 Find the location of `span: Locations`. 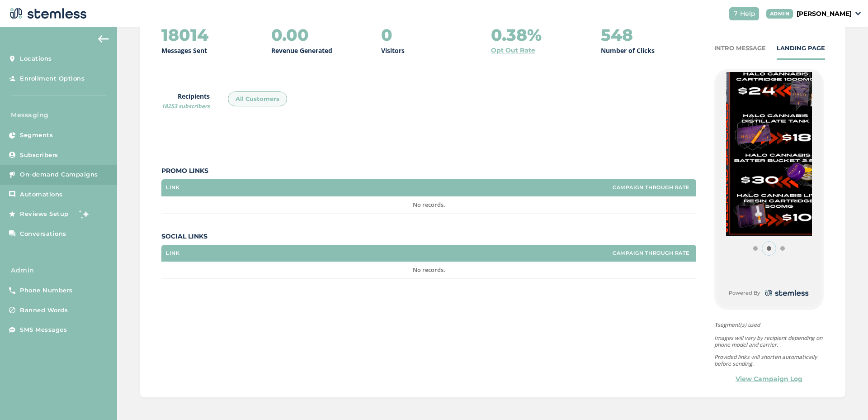

span: Locations is located at coordinates (36, 59).